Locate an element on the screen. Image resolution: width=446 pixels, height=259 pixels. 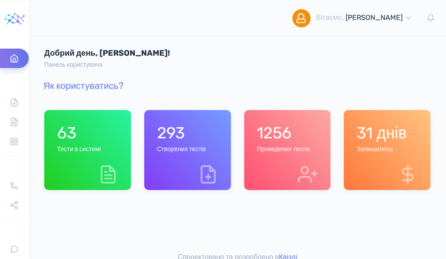
a: 1256 Проведених тестів is located at coordinates (288, 150).